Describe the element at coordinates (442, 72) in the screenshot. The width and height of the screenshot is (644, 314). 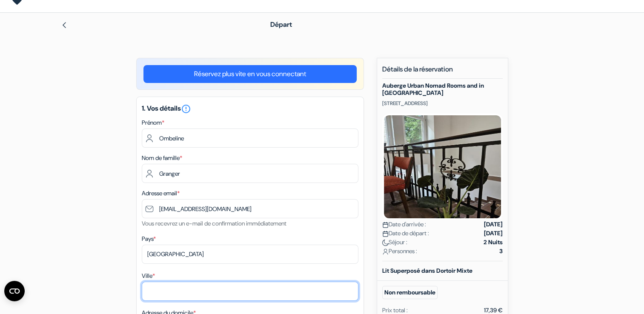
I see `h5: Détails de la réservation` at that location.